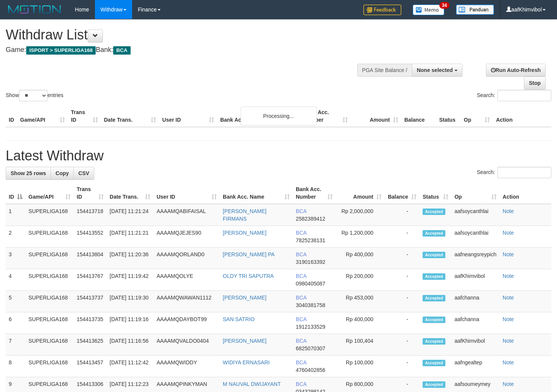  I want to click on span: Show 25 rows, so click(28, 173).